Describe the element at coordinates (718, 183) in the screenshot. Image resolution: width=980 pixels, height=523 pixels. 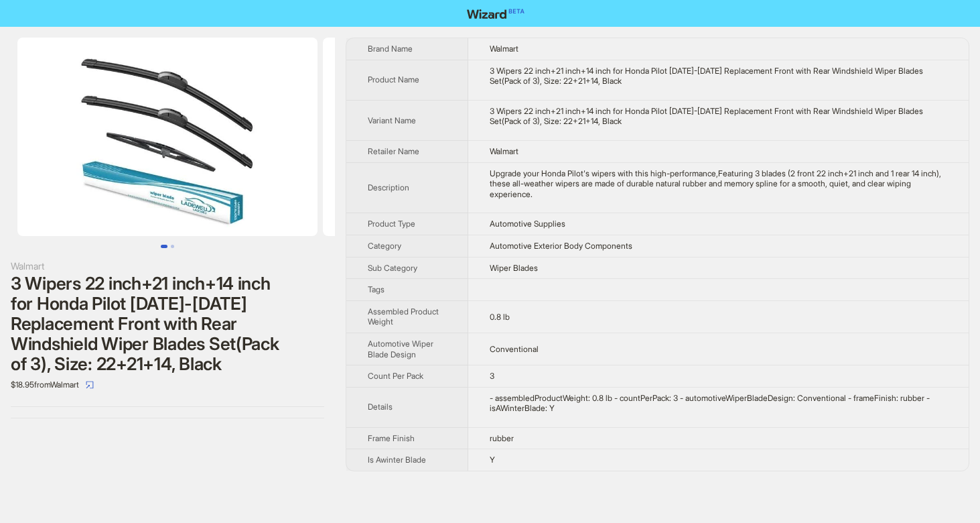
I see `div: Upgrade your Honda Pilot's wipers with this high-performance,Featuring 3 blades (2 front 22 inch+...` at that location.